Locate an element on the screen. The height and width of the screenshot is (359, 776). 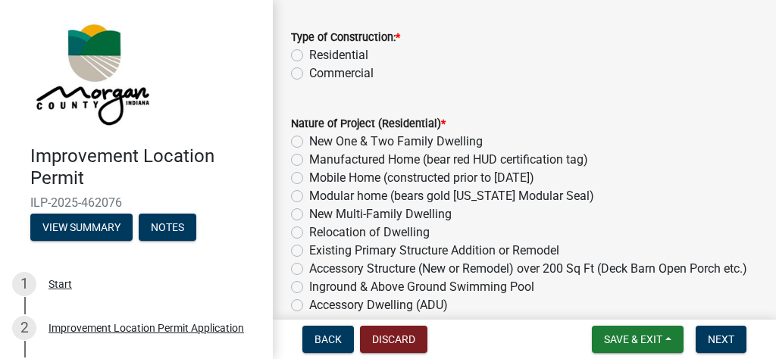
button: View Summary is located at coordinates (81, 227).